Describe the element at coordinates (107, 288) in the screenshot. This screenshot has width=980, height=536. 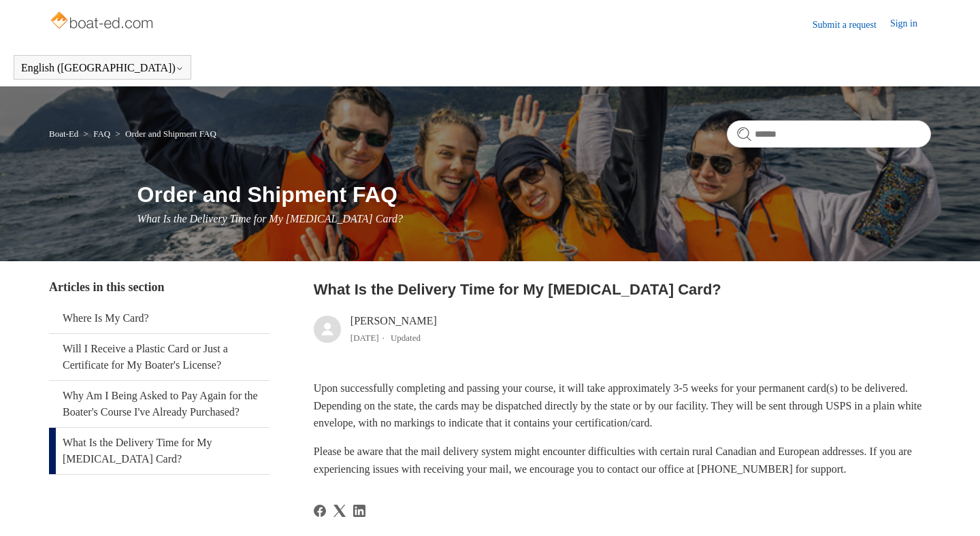
I see `span: Articles in this section` at that location.